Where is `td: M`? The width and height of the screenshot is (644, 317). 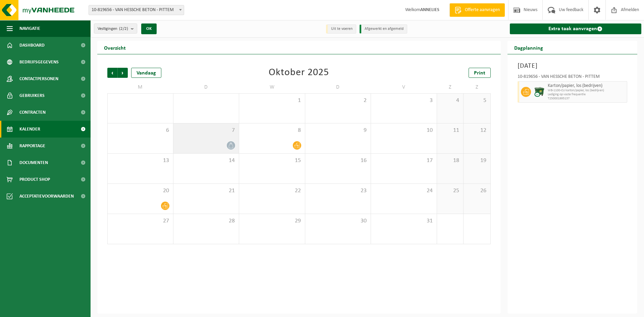
td: M is located at coordinates (140, 87).